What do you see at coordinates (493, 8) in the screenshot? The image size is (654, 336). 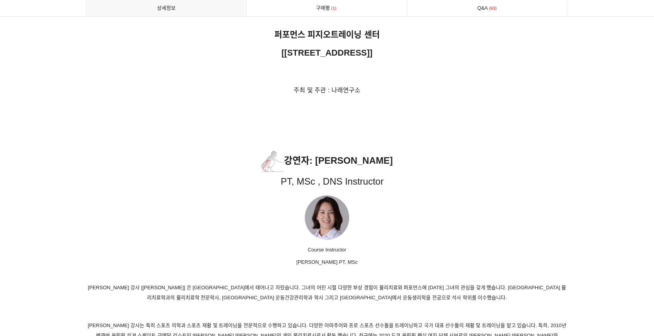 I see `span: 63` at bounding box center [493, 8].